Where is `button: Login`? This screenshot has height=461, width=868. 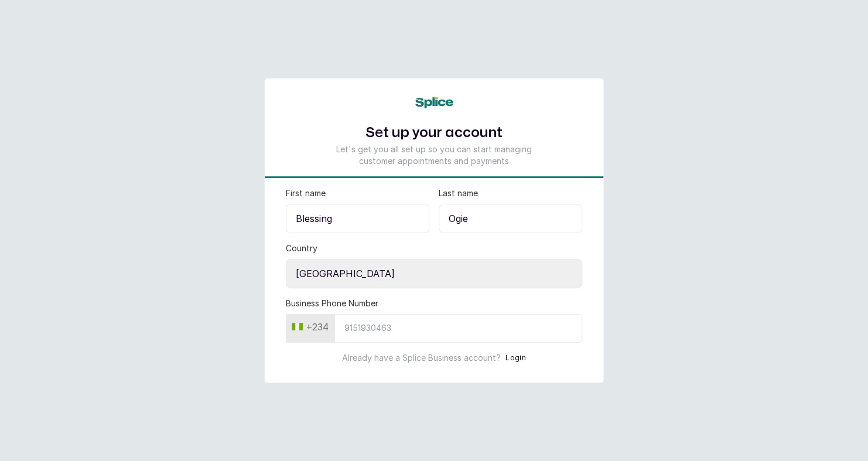
button: Login is located at coordinates (515, 358).